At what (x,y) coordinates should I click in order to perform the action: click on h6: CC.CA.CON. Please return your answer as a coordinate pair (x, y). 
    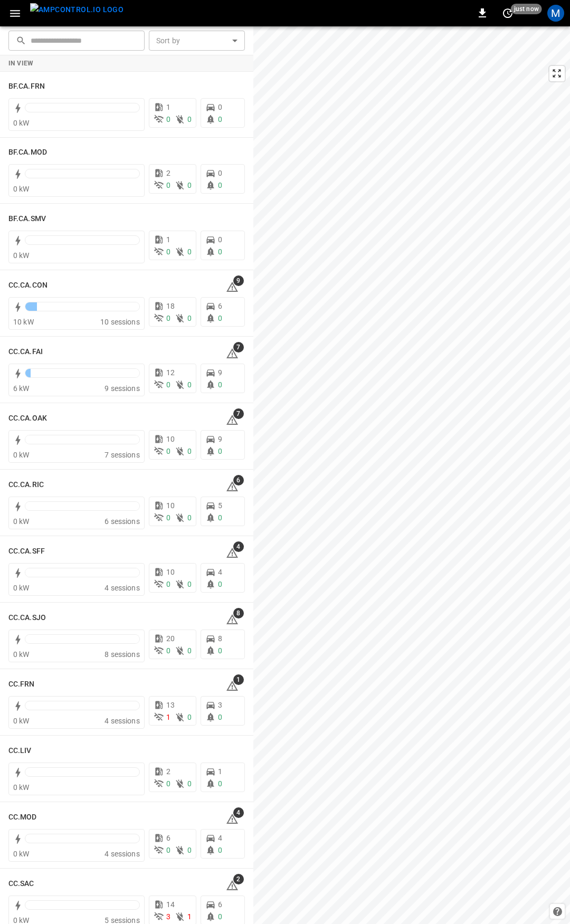
    Looking at the image, I should click on (28, 286).